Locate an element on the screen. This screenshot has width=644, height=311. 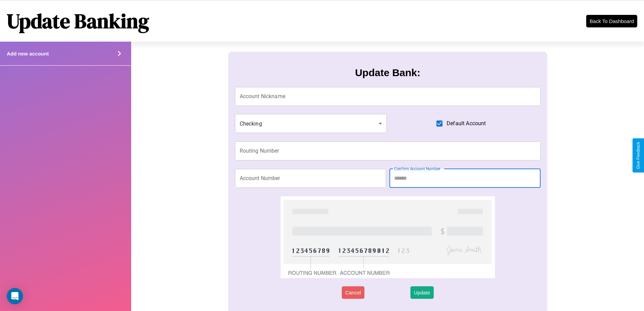
div: Open Intercom Messenger is located at coordinates (15, 296).